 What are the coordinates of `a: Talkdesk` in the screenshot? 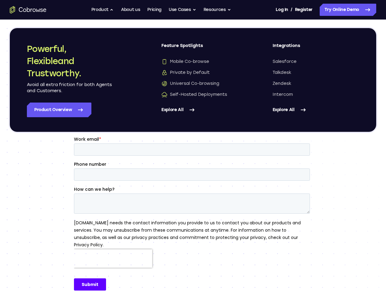 It's located at (316, 73).